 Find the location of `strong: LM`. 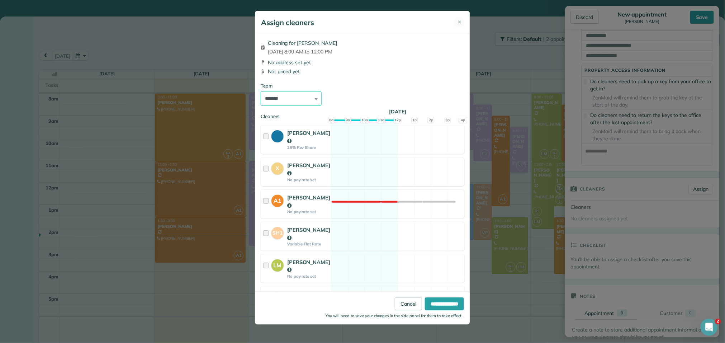

strong: LM is located at coordinates (278, 264).